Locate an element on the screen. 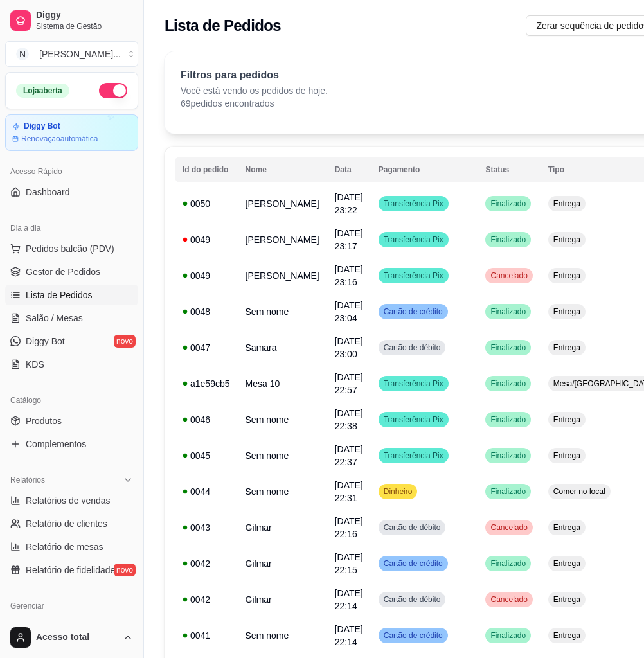 The image size is (644, 658). button: Acesso total is located at coordinates (71, 638).